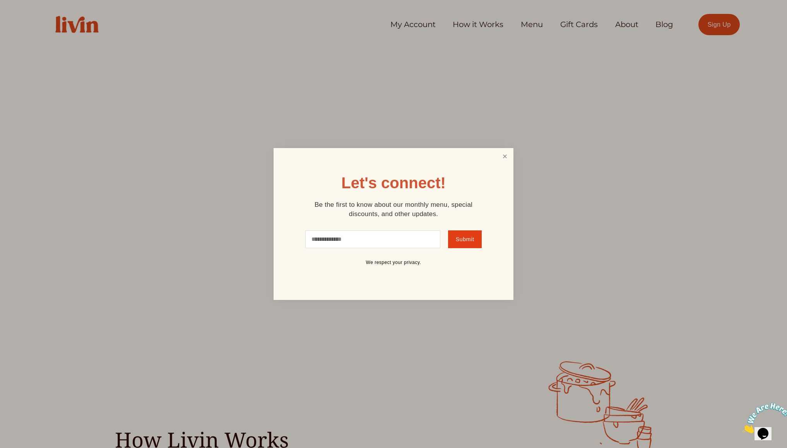 The image size is (787, 448). What do you see at coordinates (465, 239) in the screenshot?
I see `span: Submit` at bounding box center [465, 239].